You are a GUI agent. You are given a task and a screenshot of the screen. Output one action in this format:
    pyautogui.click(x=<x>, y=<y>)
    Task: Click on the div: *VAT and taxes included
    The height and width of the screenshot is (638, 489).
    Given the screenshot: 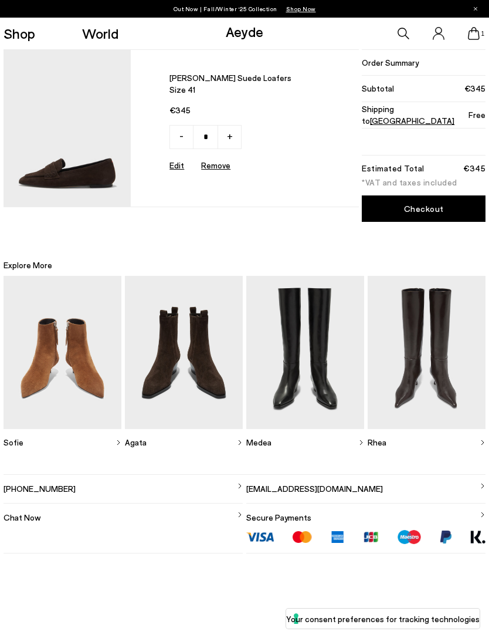 What is the action you would take?
    pyautogui.click(x=424, y=182)
    